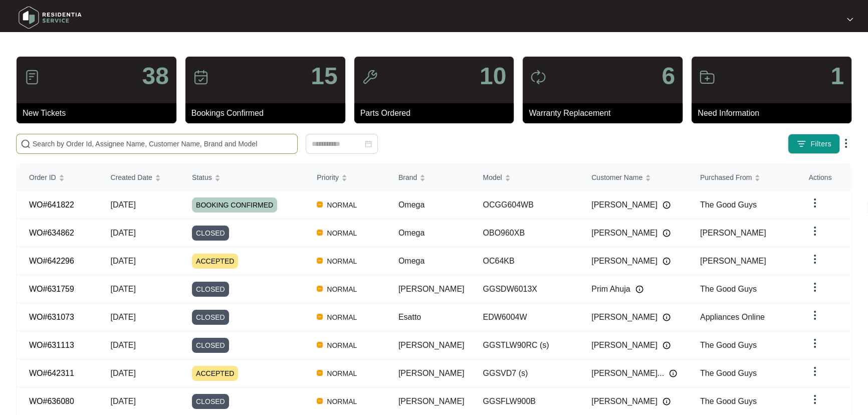 The image size is (868, 415). Describe the element at coordinates (25, 144) in the screenshot. I see `img: search-icon` at that location.